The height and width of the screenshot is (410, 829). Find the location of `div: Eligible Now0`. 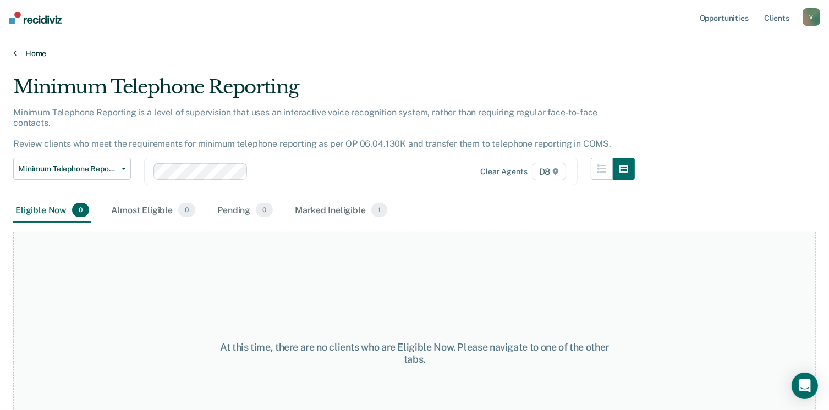

div: Eligible Now0 is located at coordinates (52, 211).